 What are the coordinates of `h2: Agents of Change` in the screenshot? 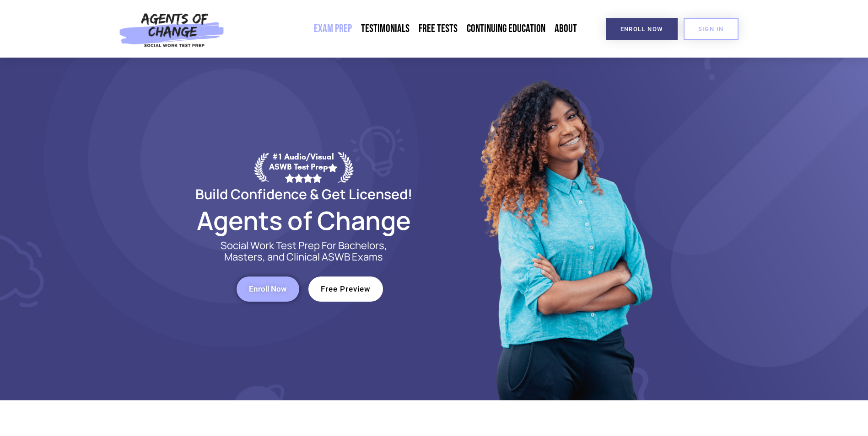 It's located at (304, 220).